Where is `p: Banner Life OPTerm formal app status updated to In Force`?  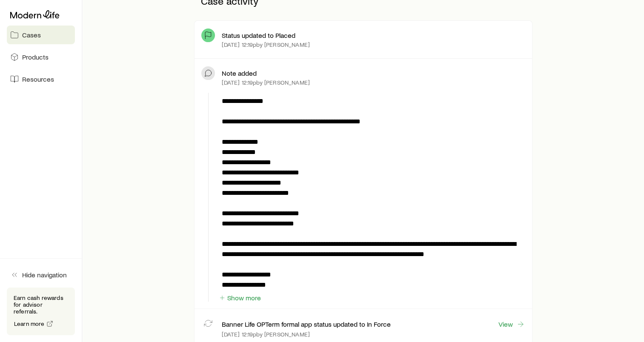
p: Banner Life OPTerm formal app status updated to In Force is located at coordinates (306, 324).